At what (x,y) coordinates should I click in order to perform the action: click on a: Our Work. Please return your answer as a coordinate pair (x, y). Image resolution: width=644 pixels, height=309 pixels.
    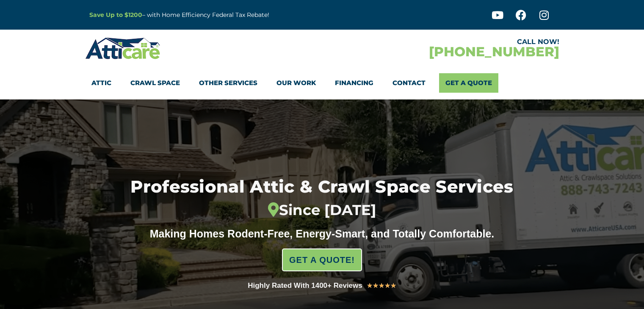
    Looking at the image, I should click on (296, 83).